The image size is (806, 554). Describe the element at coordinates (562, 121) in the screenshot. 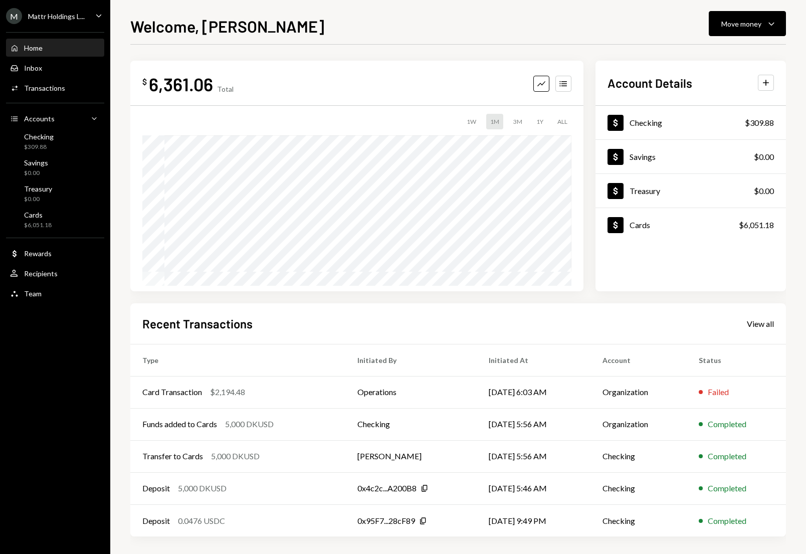

I see `div: ALL` at that location.